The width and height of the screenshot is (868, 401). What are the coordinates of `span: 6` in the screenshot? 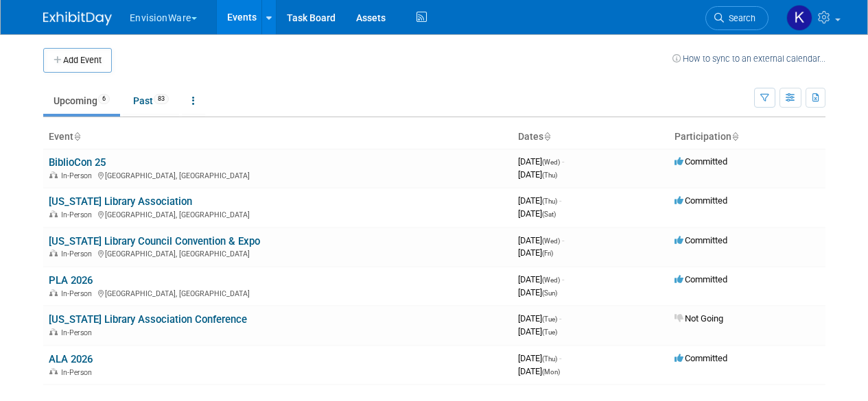 It's located at (104, 98).